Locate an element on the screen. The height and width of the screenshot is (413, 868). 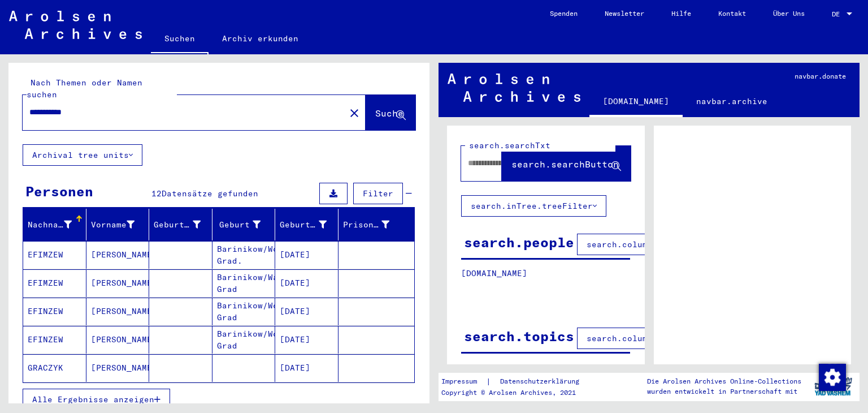
span: Alle Ergebnisse anzeigen is located at coordinates (93, 399).